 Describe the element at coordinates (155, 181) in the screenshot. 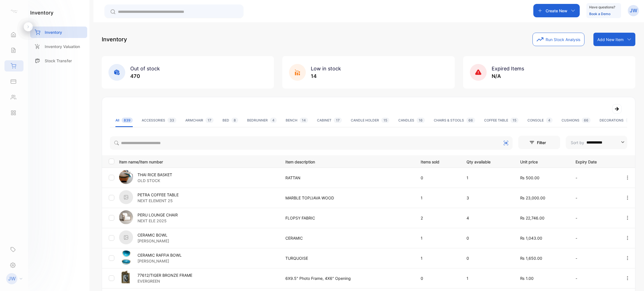

I see `p: OLD STOCK` at that location.